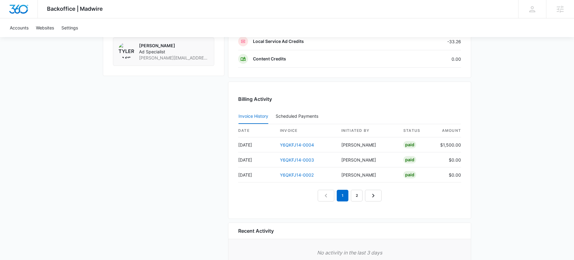  I want to click on th: invoice, so click(306, 131).